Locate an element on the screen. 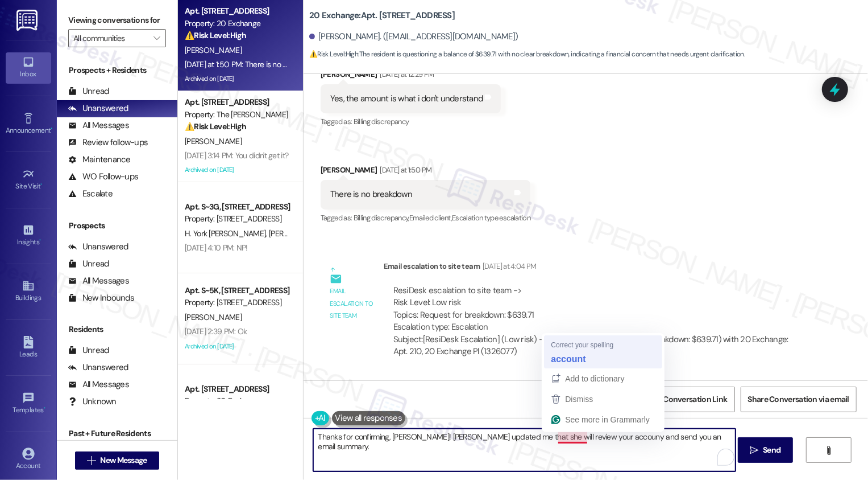  input: All communities is located at coordinates (110, 38).